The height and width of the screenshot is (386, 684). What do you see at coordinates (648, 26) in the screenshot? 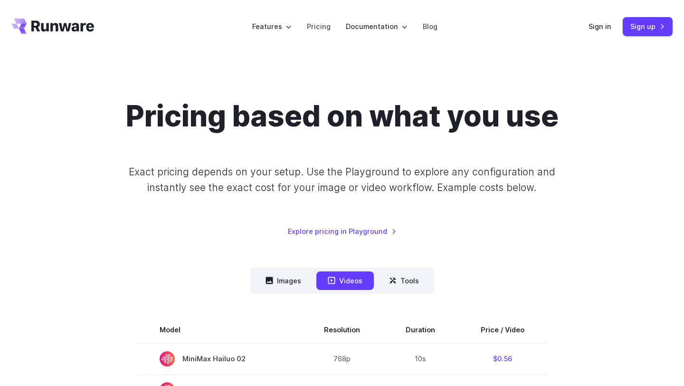
I see `a: Sign up` at bounding box center [648, 26].